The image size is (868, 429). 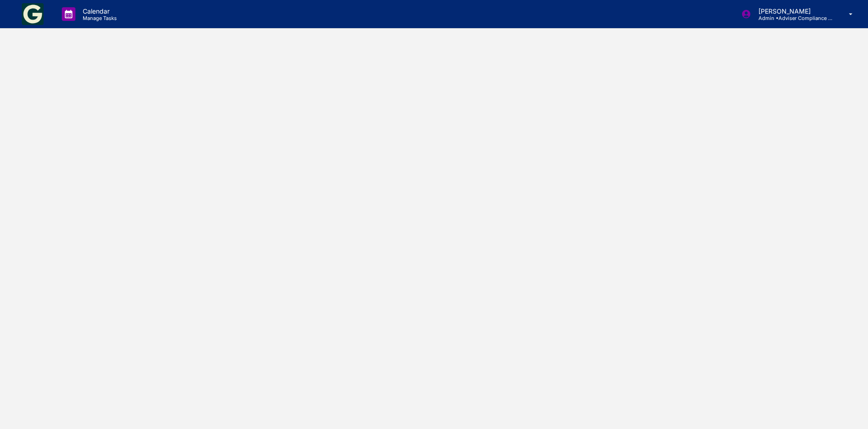 What do you see at coordinates (33, 14) in the screenshot?
I see `img: logo` at bounding box center [33, 14].